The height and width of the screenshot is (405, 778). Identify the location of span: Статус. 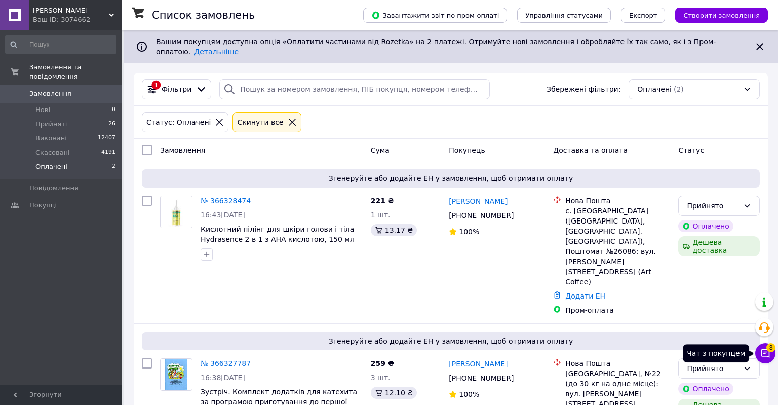
(691, 150).